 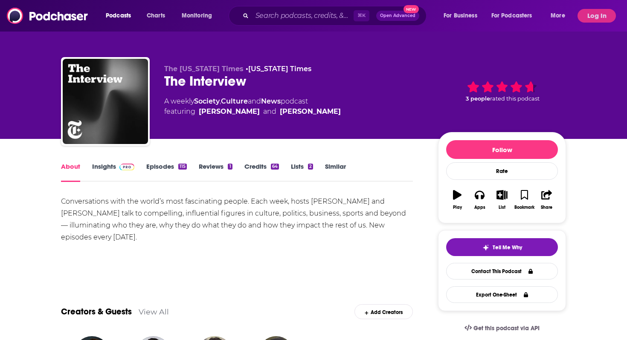 I want to click on img: The Interview, so click(x=105, y=102).